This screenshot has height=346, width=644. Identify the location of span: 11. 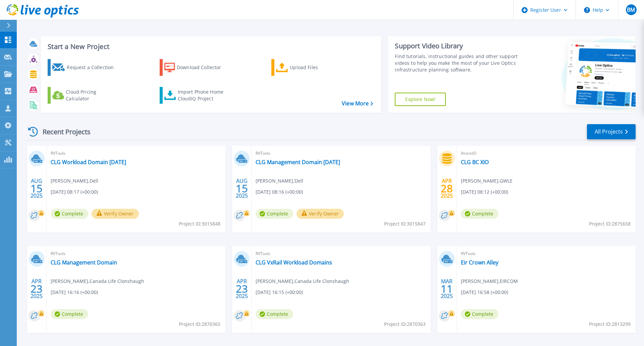
(447, 289).